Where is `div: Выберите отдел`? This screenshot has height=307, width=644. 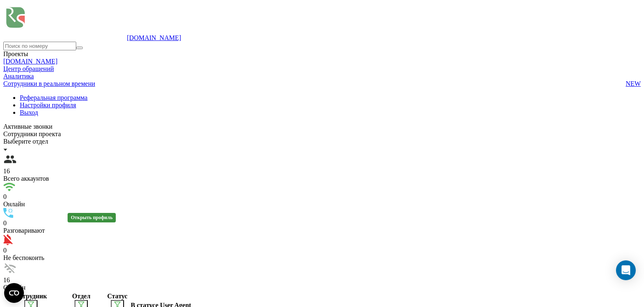 div: Выберите отдел is located at coordinates (322, 141).